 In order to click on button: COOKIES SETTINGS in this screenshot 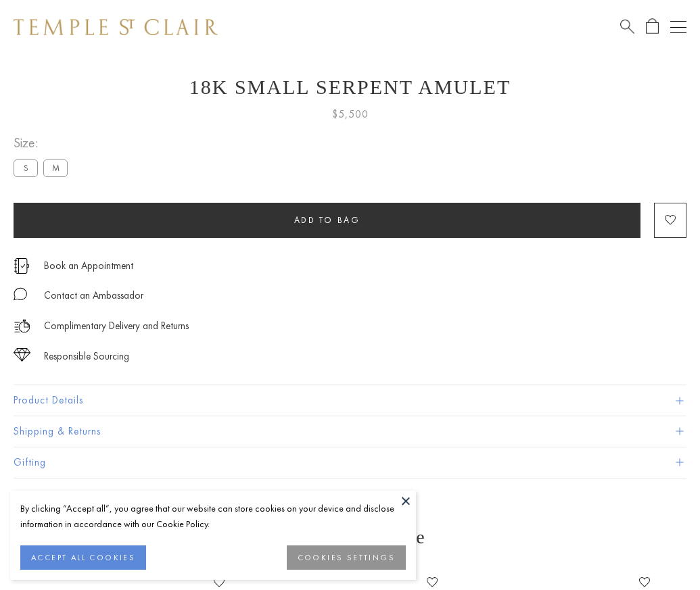, I will do `click(347, 558)`.